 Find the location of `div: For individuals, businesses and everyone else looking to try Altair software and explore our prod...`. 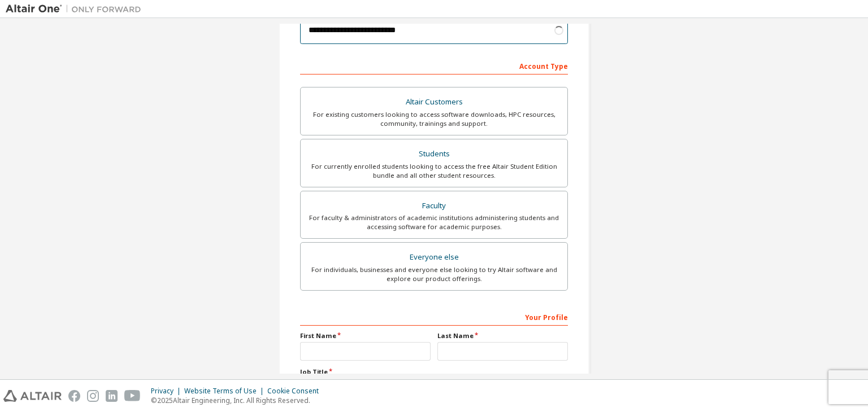

div: For individuals, businesses and everyone else looking to try Altair software and explore our prod... is located at coordinates (434, 274).